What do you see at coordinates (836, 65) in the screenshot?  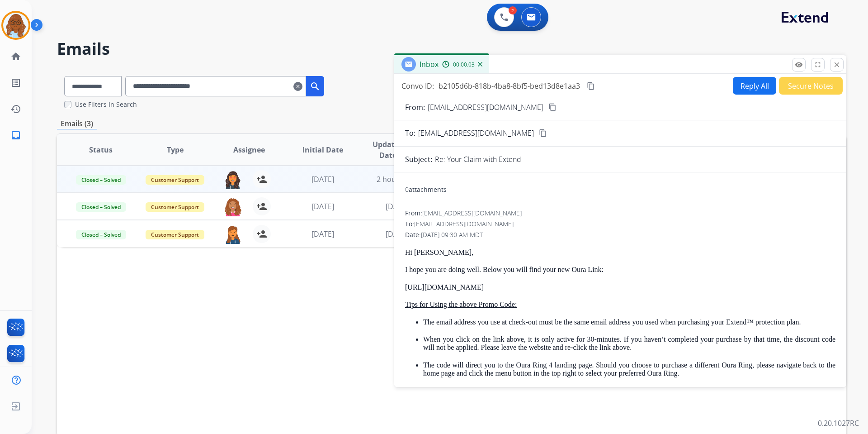 I see `mat-icon: close` at bounding box center [836, 65].